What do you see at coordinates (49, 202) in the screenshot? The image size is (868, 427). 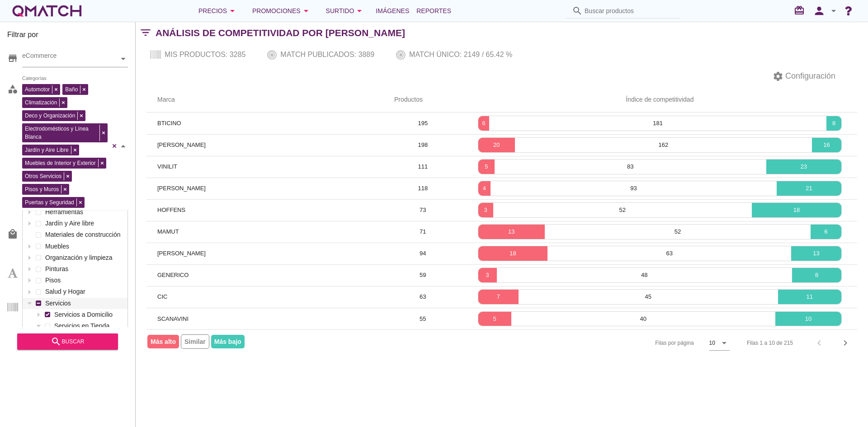 I see `span: Puertas y Seguridad` at bounding box center [49, 202].